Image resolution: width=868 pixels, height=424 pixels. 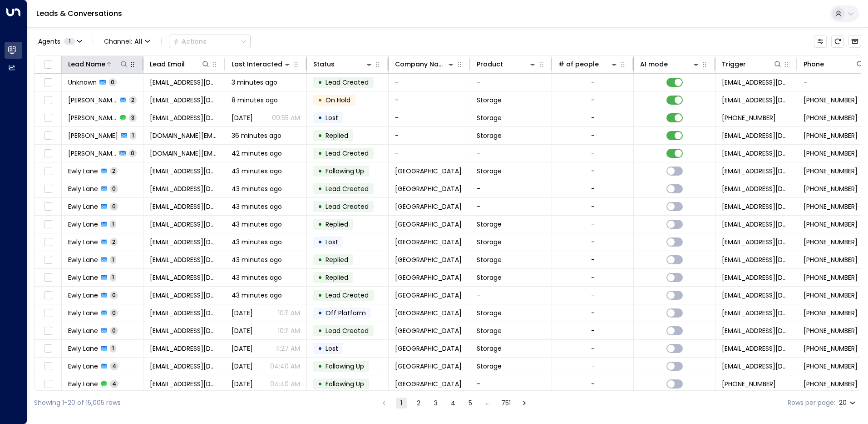 I want to click on span: 42 minutes ago, so click(x=257, y=154).